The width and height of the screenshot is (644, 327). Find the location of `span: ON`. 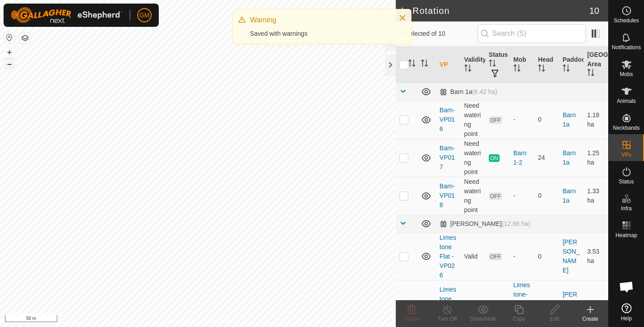

span: ON is located at coordinates (494, 158).